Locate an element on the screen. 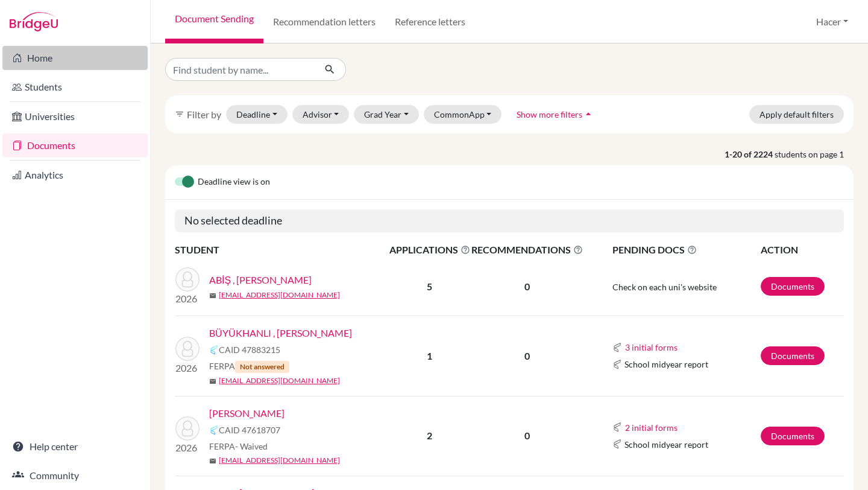 The image size is (868, 490). h5: No selected deadline is located at coordinates (509, 221).